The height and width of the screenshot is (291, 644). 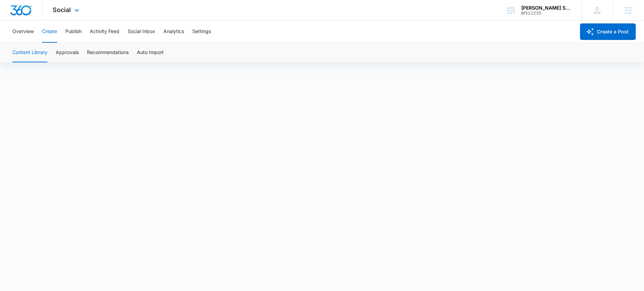 What do you see at coordinates (141, 32) in the screenshot?
I see `button: Social Inbox` at bounding box center [141, 32].